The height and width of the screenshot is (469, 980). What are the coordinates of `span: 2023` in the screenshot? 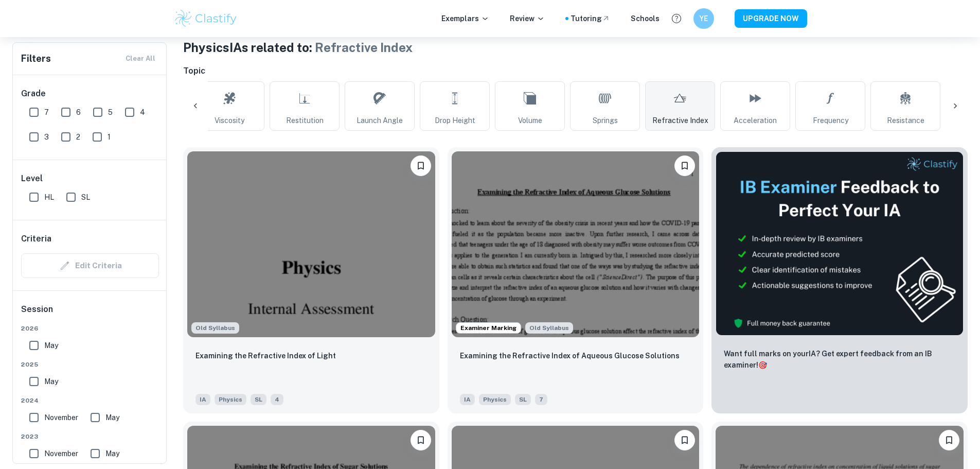 It's located at (90, 437).